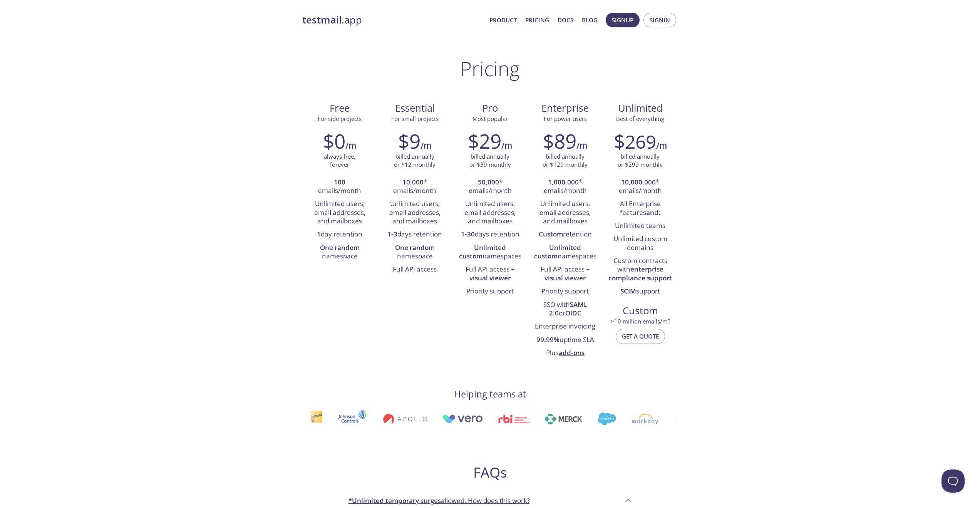 This screenshot has width=980, height=508. Describe the element at coordinates (322, 20) in the screenshot. I see `strong: testmail` at that location.